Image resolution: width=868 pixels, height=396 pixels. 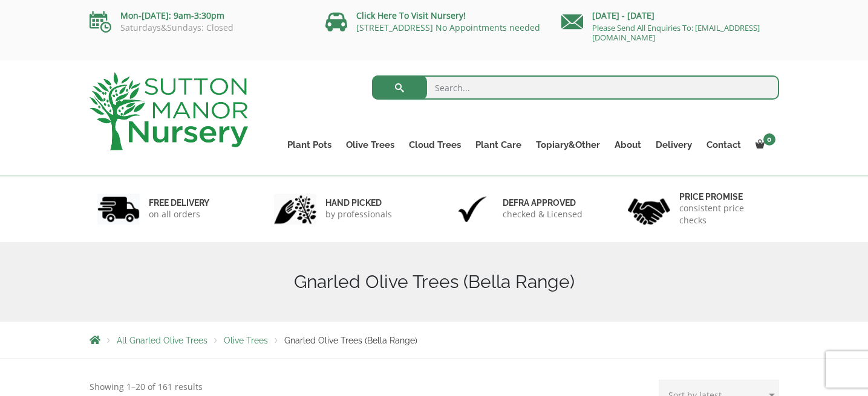 What do you see at coordinates (542, 214) in the screenshot?
I see `p: checked & Licensed` at bounding box center [542, 214].